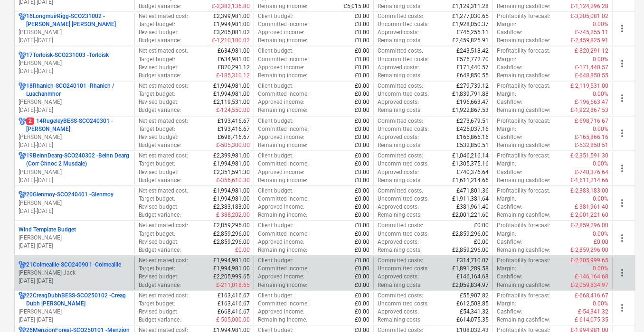  What do you see at coordinates (473, 51) in the screenshot?
I see `p: £243,518.42` at bounding box center [473, 51].